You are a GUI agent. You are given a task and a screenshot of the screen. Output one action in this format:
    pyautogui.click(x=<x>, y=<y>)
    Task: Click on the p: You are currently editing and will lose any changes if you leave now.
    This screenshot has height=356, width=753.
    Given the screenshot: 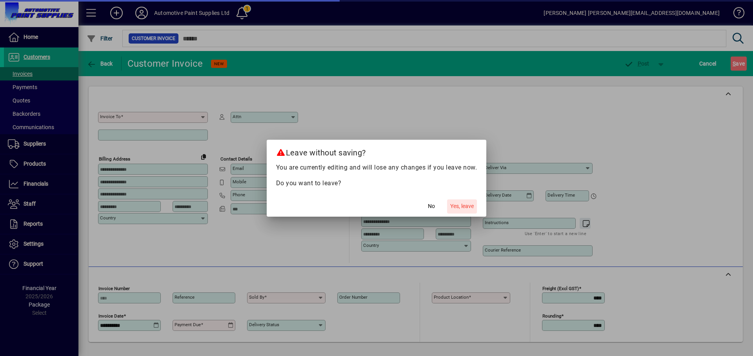 What is the action you would take?
    pyautogui.click(x=376, y=167)
    